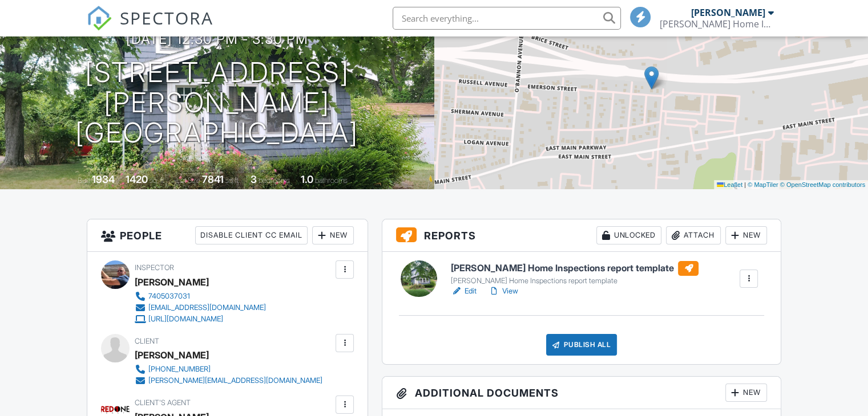  I want to click on div: 1.0, so click(307, 180).